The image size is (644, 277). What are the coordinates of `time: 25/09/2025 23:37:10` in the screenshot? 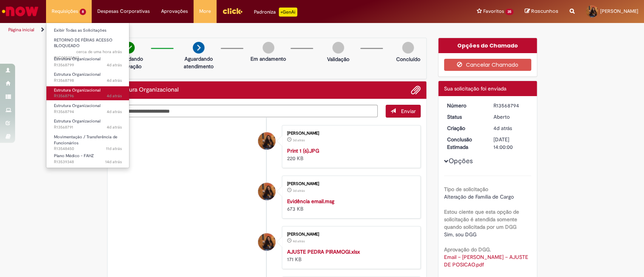 It's located at (503, 128).